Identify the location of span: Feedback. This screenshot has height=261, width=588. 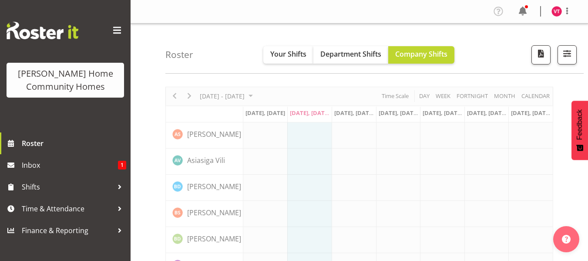
(580, 124).